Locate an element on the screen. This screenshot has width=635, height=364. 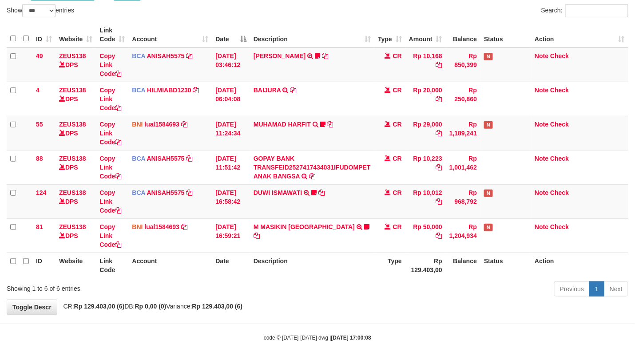
td: Rp 1,001,462 is located at coordinates (463, 167).